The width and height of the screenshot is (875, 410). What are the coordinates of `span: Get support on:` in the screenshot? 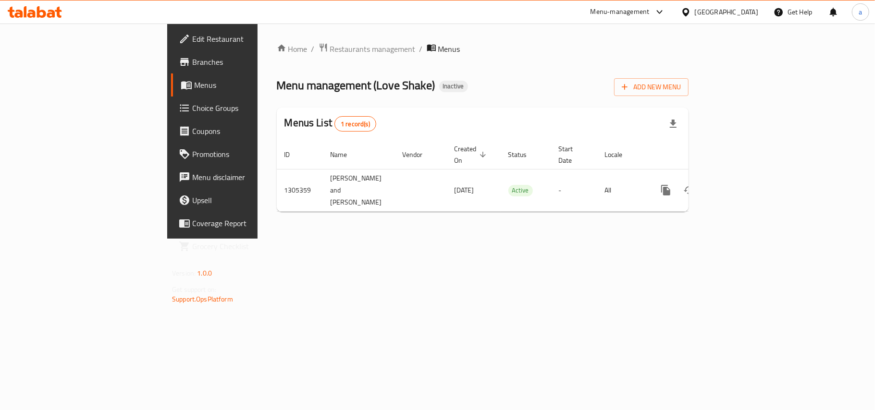 It's located at (194, 290).